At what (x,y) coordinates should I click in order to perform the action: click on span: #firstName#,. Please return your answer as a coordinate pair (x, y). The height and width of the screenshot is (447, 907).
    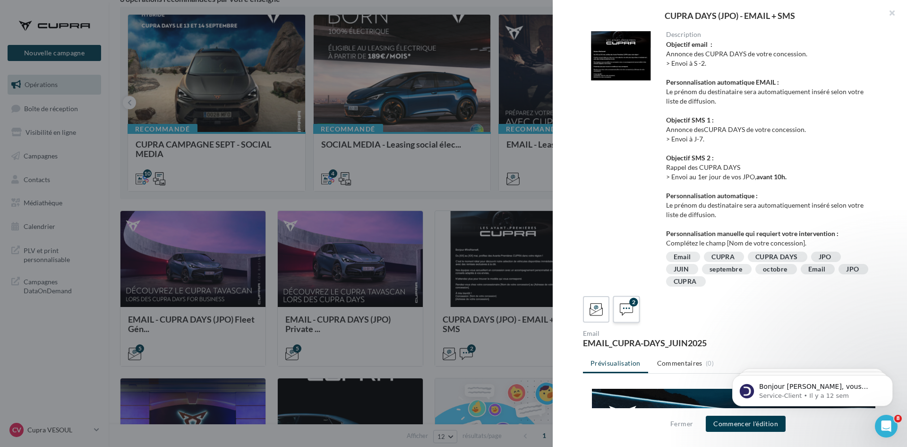
    Looking at the image, I should click on (60, 200).